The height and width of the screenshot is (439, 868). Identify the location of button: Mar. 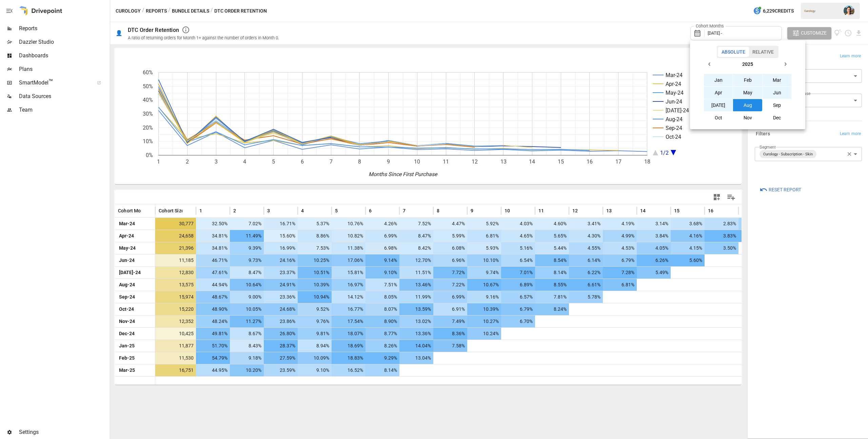
(777, 80).